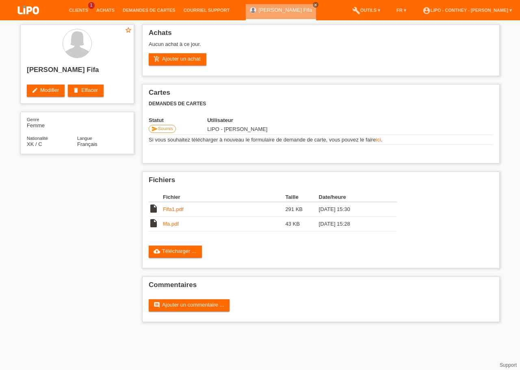  What do you see at coordinates (366, 10) in the screenshot?
I see `a: buildOutils ▾` at bounding box center [366, 10].